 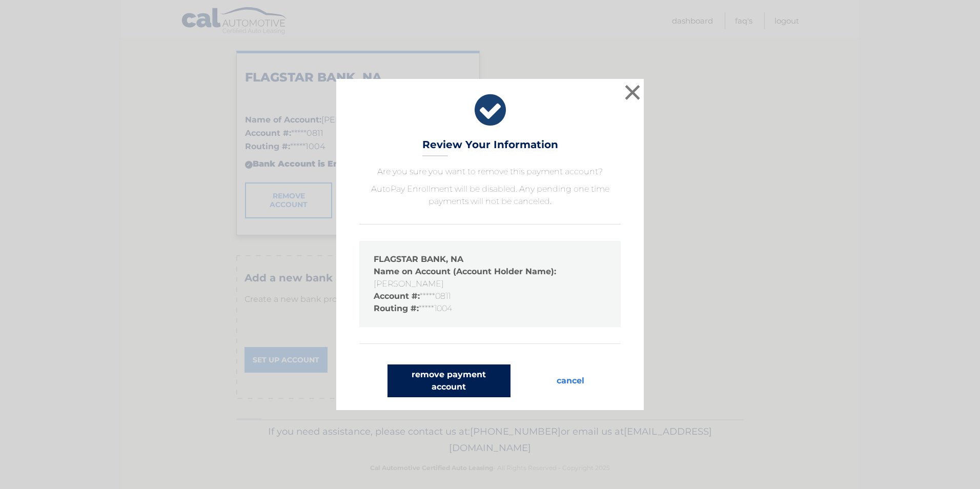 I want to click on strong: Name on Account (Account Holder Name):, so click(x=465, y=271).